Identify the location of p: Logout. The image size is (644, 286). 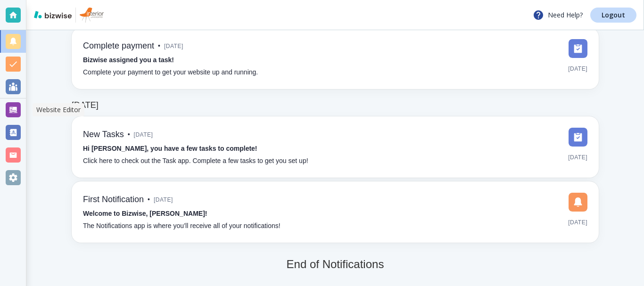
(614, 15).